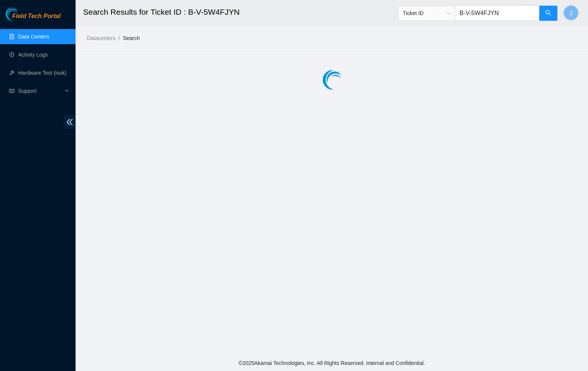 The width and height of the screenshot is (588, 371). I want to click on a: Data Centers, so click(33, 37).